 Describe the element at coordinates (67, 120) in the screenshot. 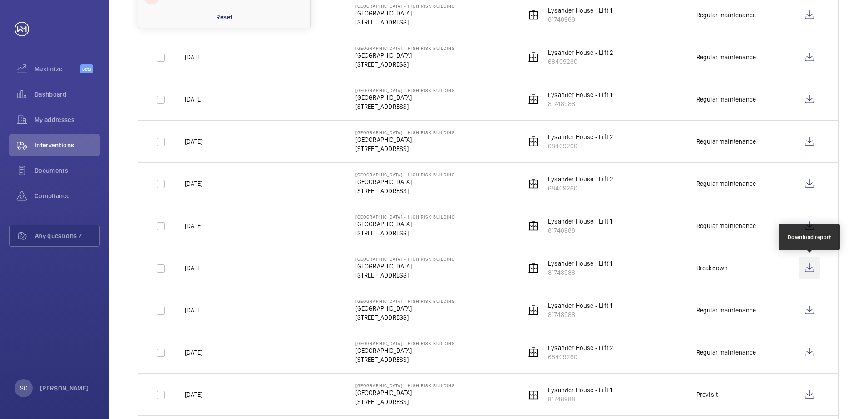

I see `span: My addresses` at that location.